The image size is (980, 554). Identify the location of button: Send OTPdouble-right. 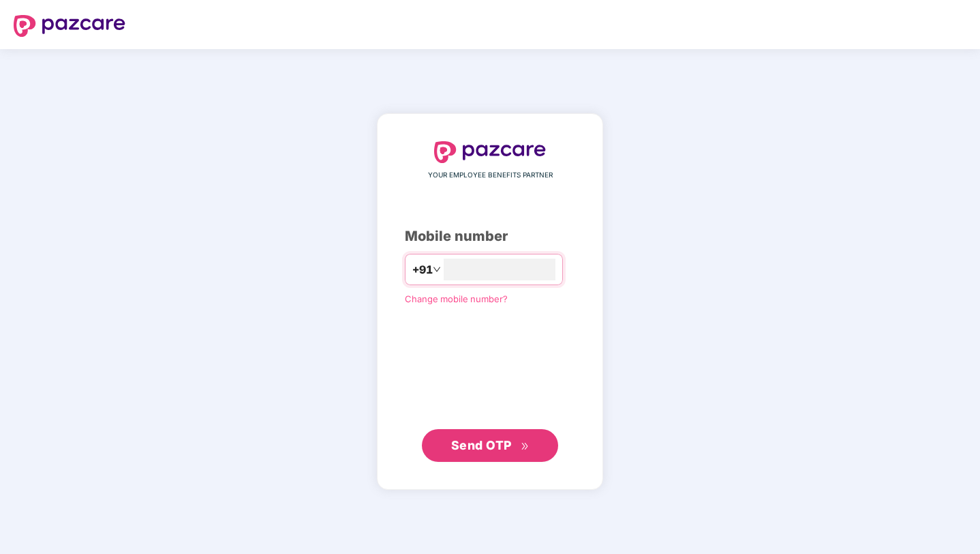
(490, 446).